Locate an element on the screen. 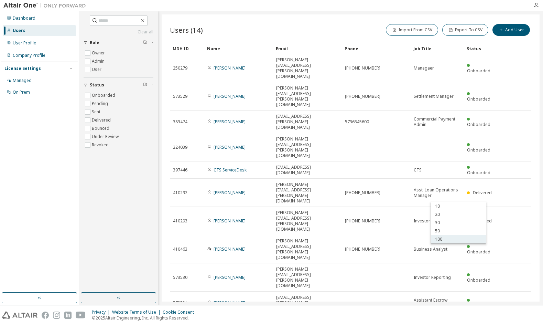 The width and height of the screenshot is (543, 325). label: Bounced is located at coordinates (101, 128).